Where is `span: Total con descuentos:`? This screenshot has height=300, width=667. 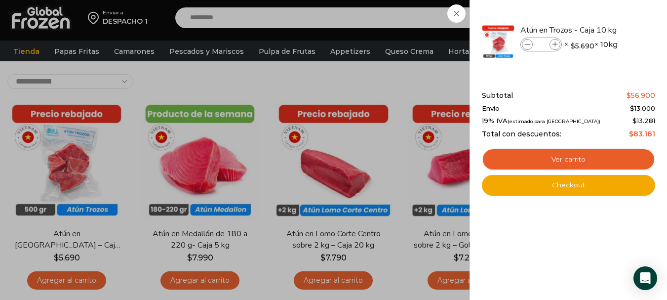 span: Total con descuentos: is located at coordinates (521, 134).